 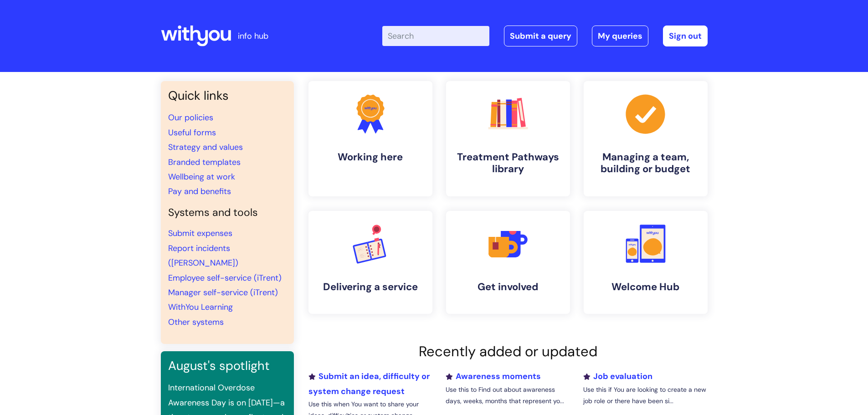 What do you see at coordinates (200, 307) in the screenshot?
I see `a: WithYou Learning` at bounding box center [200, 307].